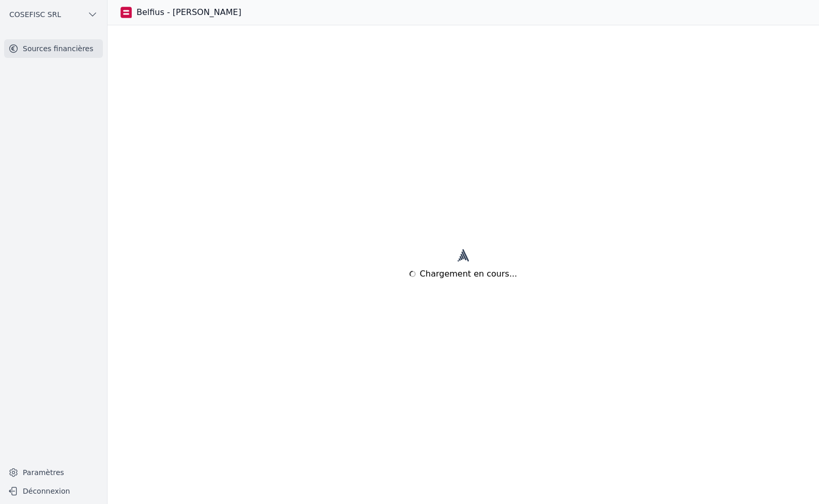 Image resolution: width=819 pixels, height=504 pixels. I want to click on a: Sources financières, so click(53, 49).